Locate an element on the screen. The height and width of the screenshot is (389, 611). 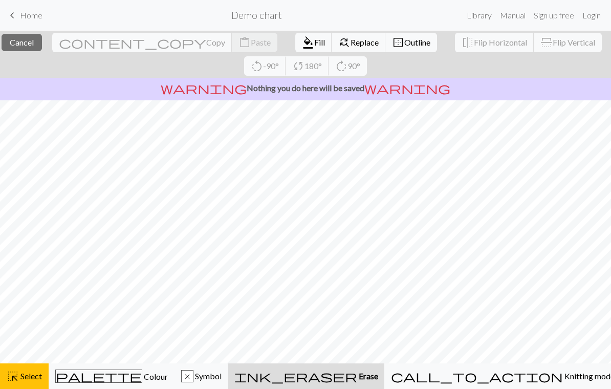
span: highlight_alt is located at coordinates (13, 376).